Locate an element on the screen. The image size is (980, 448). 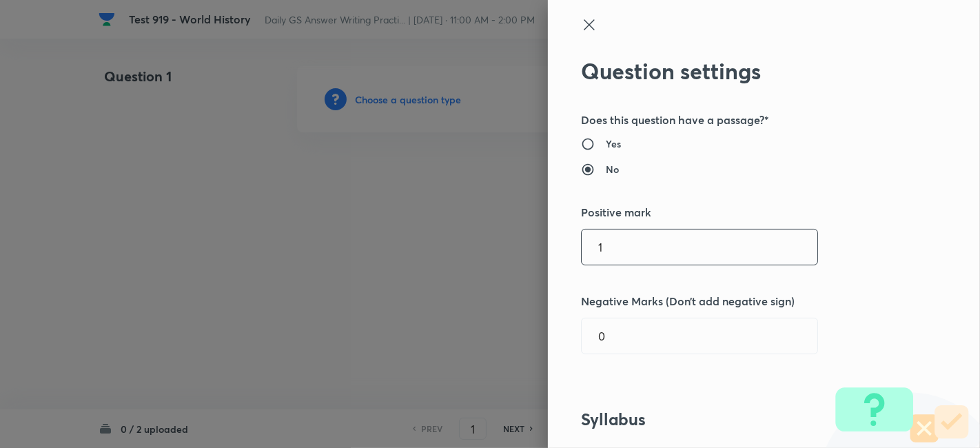
h2: Question settings is located at coordinates (741, 71).